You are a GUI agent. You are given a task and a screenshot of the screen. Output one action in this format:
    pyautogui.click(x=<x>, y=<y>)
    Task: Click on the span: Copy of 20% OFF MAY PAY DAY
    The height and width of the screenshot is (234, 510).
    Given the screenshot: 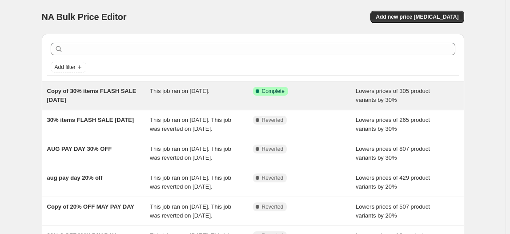 What is the action you would take?
    pyautogui.click(x=91, y=206)
    